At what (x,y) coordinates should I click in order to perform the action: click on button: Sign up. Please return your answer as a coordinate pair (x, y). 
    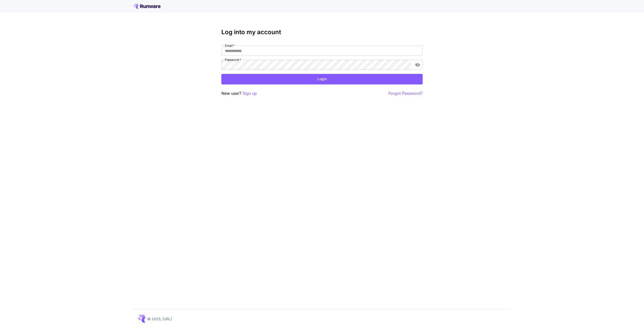
    Looking at the image, I should click on (250, 93).